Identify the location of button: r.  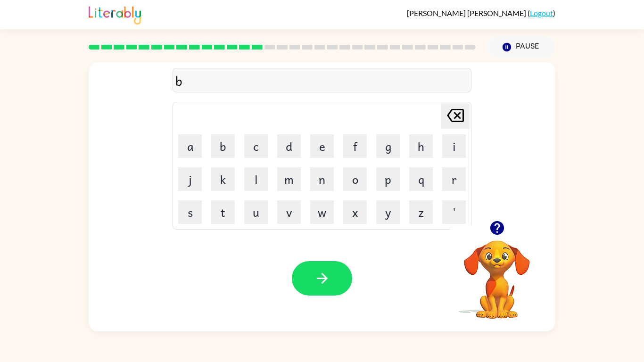
(454, 180).